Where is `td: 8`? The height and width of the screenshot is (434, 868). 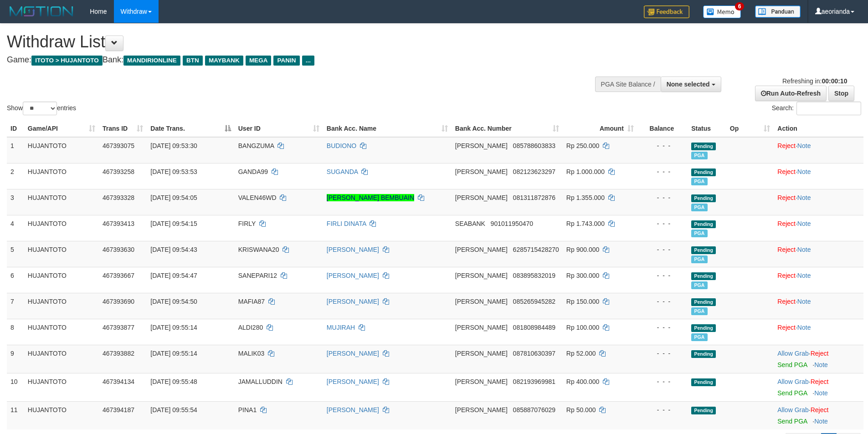
td: 8 is located at coordinates (16, 332).